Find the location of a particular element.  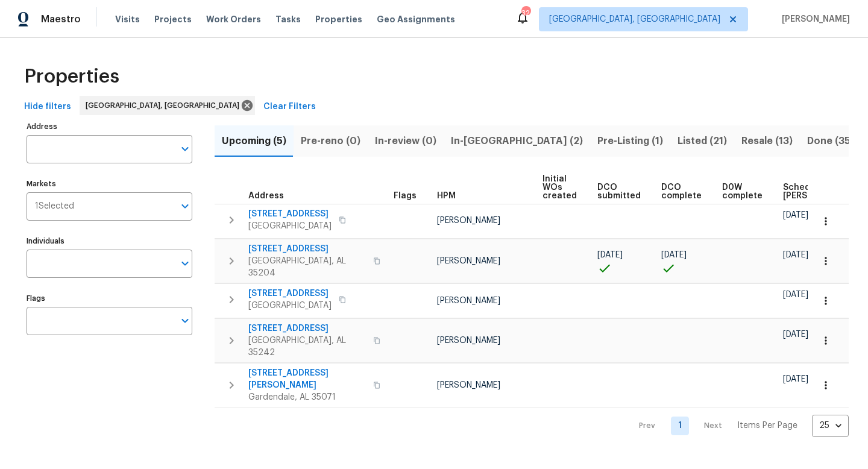

span: Resale (13) is located at coordinates (767, 141).